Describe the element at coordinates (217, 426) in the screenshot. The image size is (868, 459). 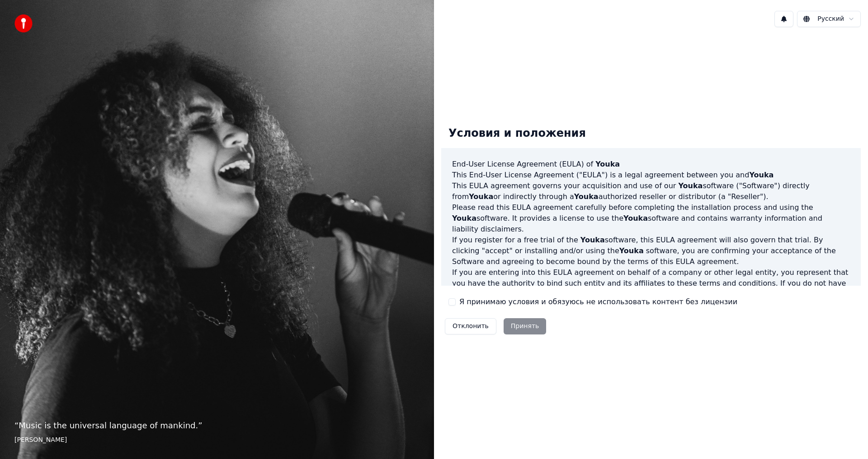
I see `p: “ Music is the universal language of mankind. ”` at that location.